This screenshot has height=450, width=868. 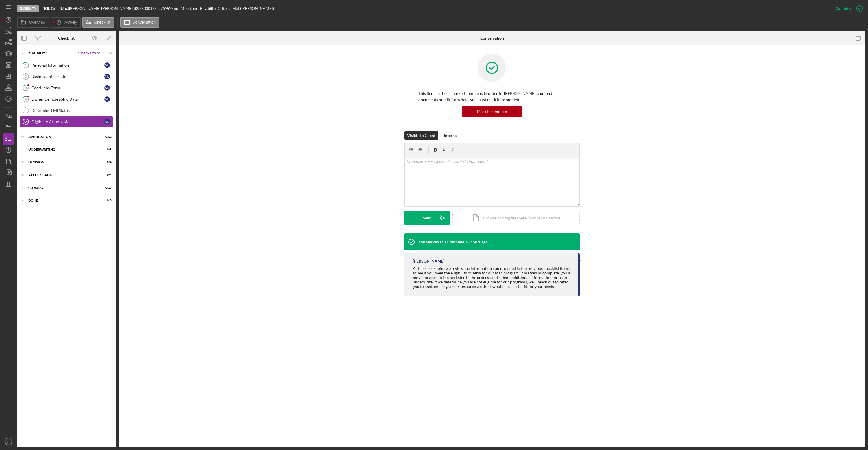 What do you see at coordinates (67, 38) in the screenshot?
I see `div: Checklist` at bounding box center [67, 38].